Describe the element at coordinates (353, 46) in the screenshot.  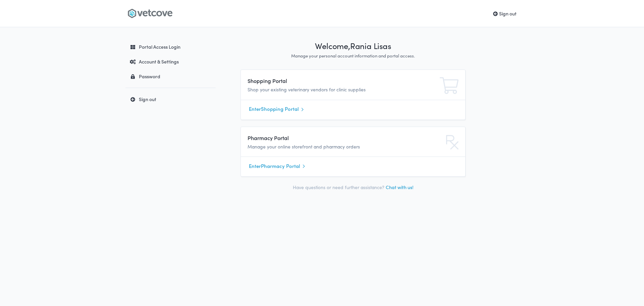
I see `h1: Welcome, Rania Lisas` at that location.